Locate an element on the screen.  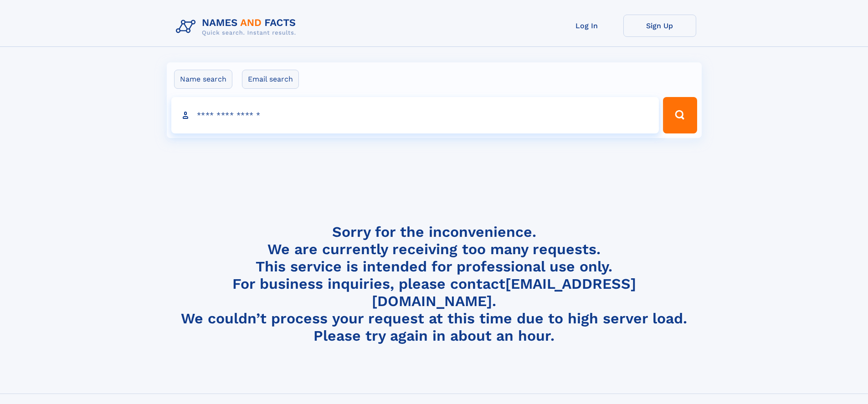
label: Email search is located at coordinates (270, 80).